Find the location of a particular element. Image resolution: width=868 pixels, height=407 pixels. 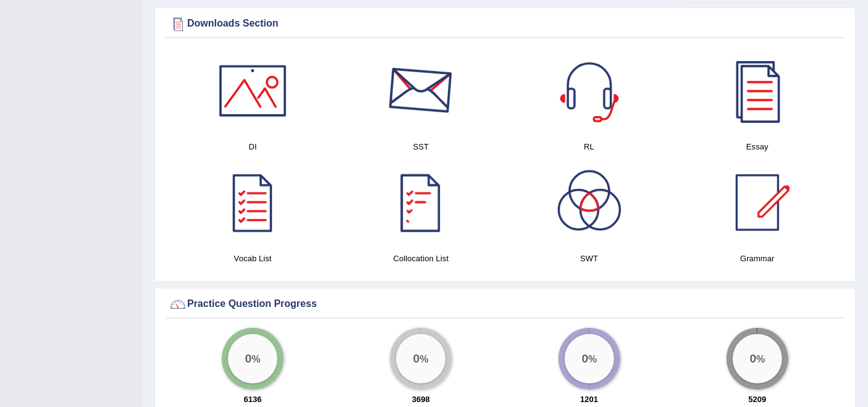

div: Downloads Section is located at coordinates (505, 24).